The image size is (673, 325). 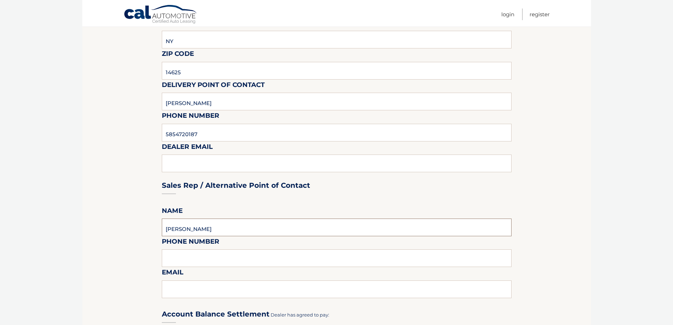 What do you see at coordinates (508, 14) in the screenshot?
I see `a: Login` at bounding box center [508, 14].